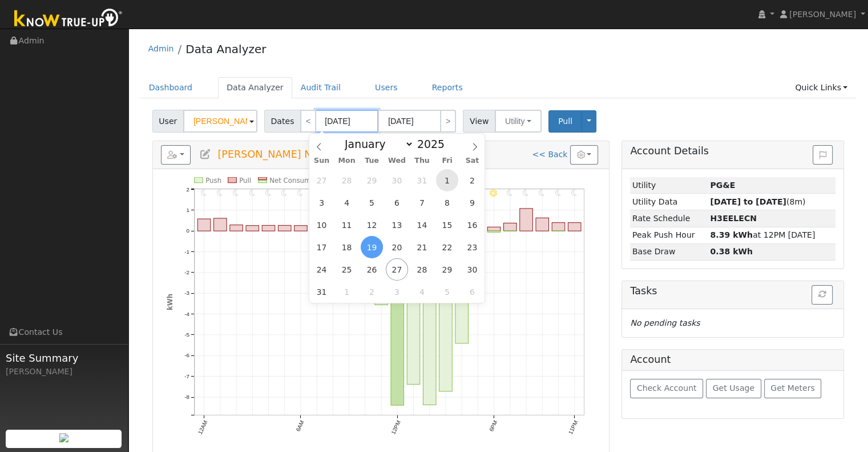  Describe the element at coordinates (372, 291) in the screenshot. I see `span: September 2, 2025` at that location.